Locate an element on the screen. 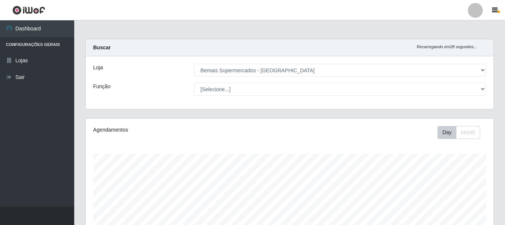 This screenshot has height=225, width=505. div: First group is located at coordinates (459, 132).